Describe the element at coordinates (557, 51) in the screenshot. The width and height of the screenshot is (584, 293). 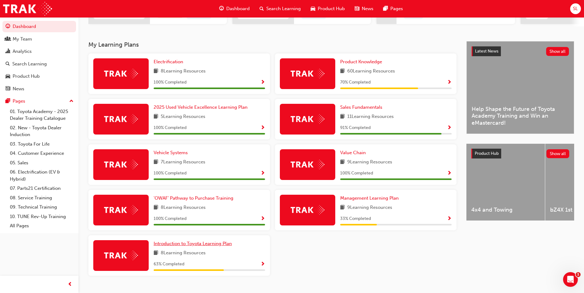
I see `button: Show all` at that location.